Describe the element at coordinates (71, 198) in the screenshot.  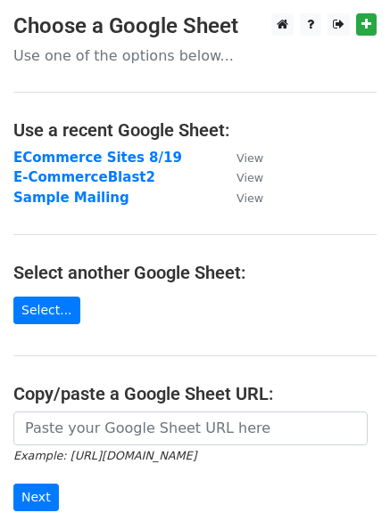
I see `a: Sample Mailing` at that location.